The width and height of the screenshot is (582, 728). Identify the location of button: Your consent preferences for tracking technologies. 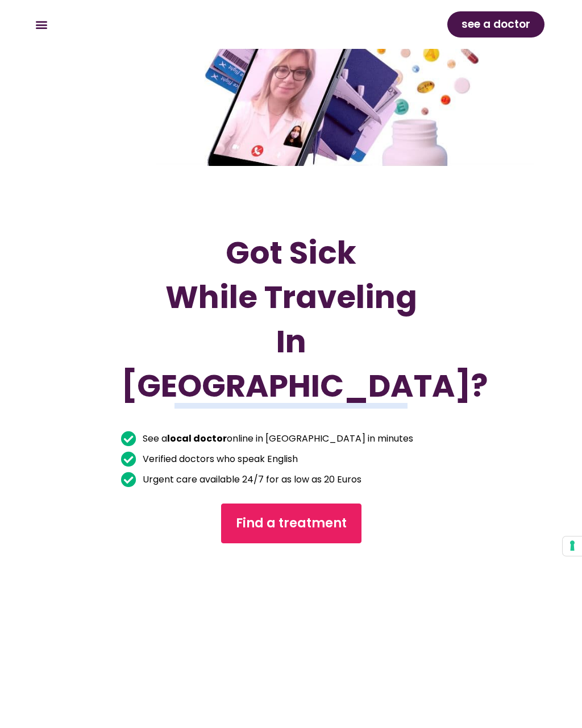
(572, 546).